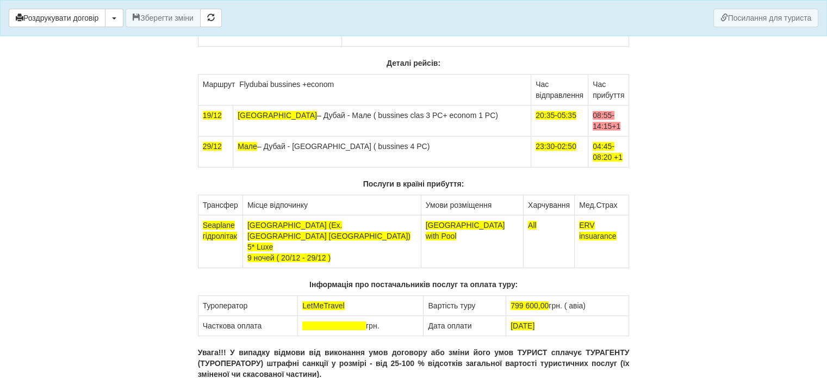 This screenshot has height=378, width=827. I want to click on span: 20:35-05:35, so click(556, 115).